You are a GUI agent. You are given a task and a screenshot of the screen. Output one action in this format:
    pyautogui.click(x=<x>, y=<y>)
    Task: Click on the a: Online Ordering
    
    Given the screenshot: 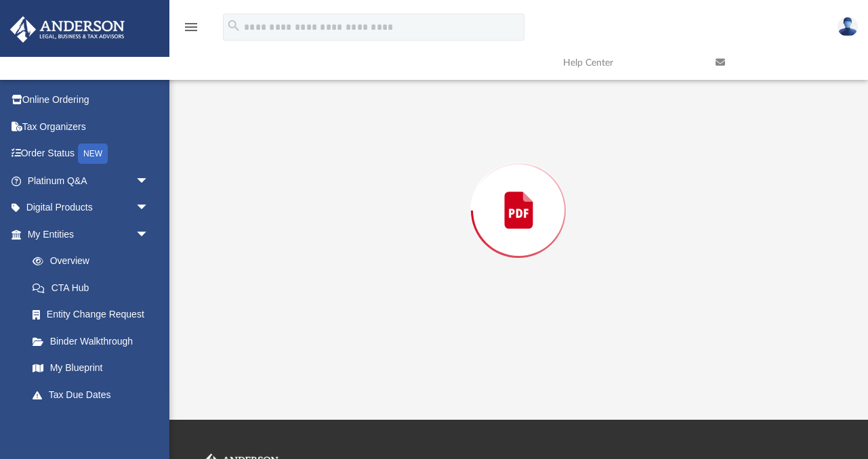 What is the action you would take?
    pyautogui.click(x=89, y=100)
    